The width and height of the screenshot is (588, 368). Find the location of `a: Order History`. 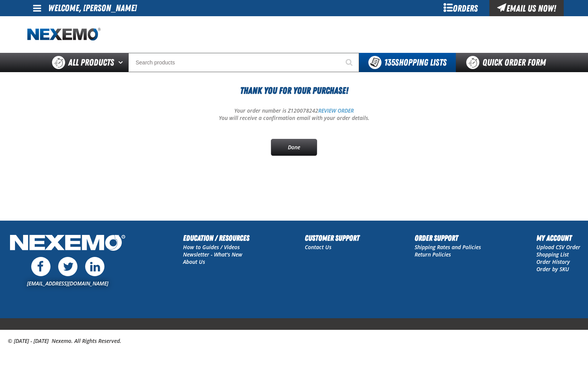

a: Order History is located at coordinates (553, 261).